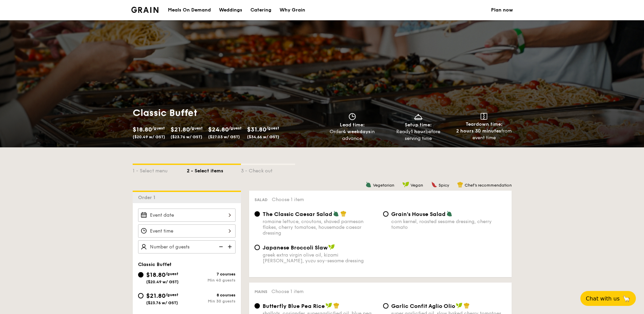  I want to click on input: Event time, so click(187, 231).